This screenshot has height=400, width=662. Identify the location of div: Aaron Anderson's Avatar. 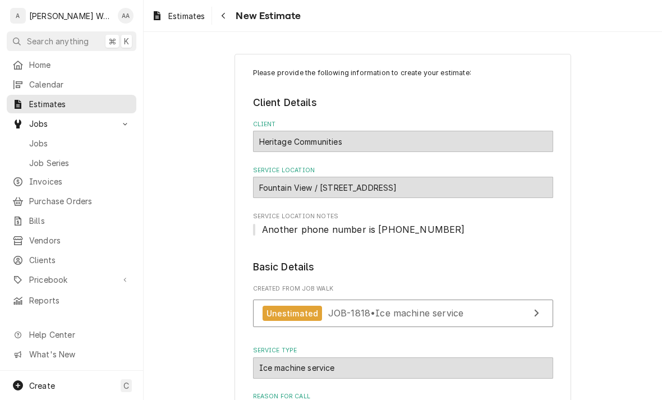
(126, 16).